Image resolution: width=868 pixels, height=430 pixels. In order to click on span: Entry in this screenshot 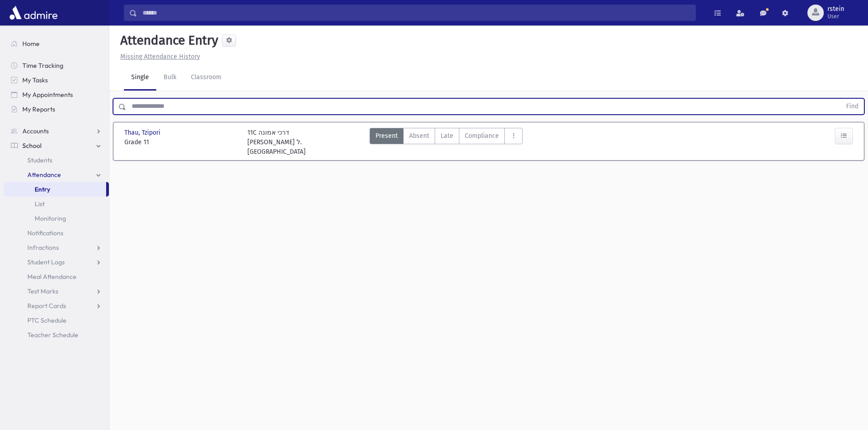, I will do `click(42, 189)`.